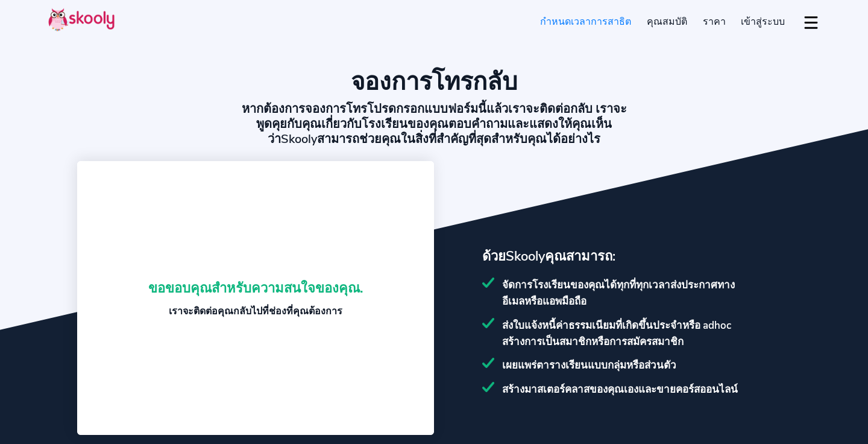 Image resolution: width=868 pixels, height=444 pixels. I want to click on h2: หากต้องการจองการโทรโปรดกรอกแบบฟอร์มนี้แล้วเราจะติดต่อกลับ เราจะพูดคุยกับคุณเกี่ยวกับโรงเรียนของคุ..., so click(434, 124).